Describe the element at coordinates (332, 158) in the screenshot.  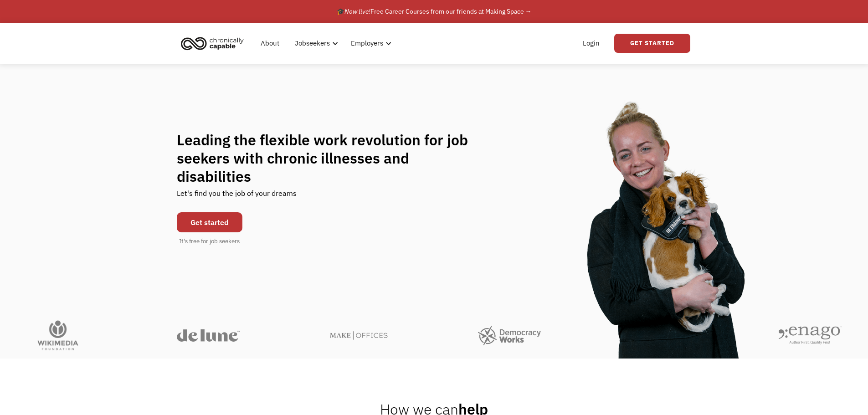
I see `h1: Leading the flexible work revolution for job seekers with chronic illnesses and disabilities` at that location.